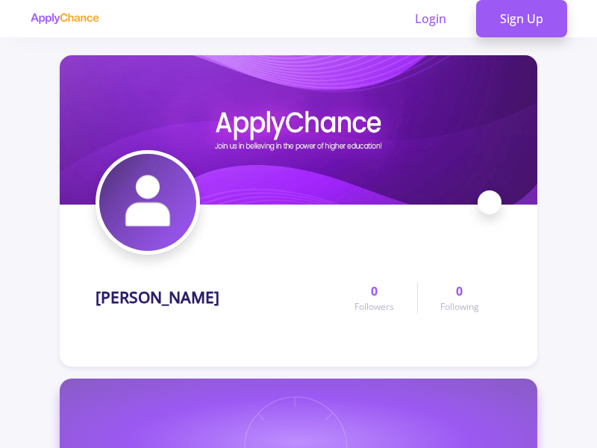 This screenshot has width=597, height=448. I want to click on a: 0Followers, so click(374, 298).